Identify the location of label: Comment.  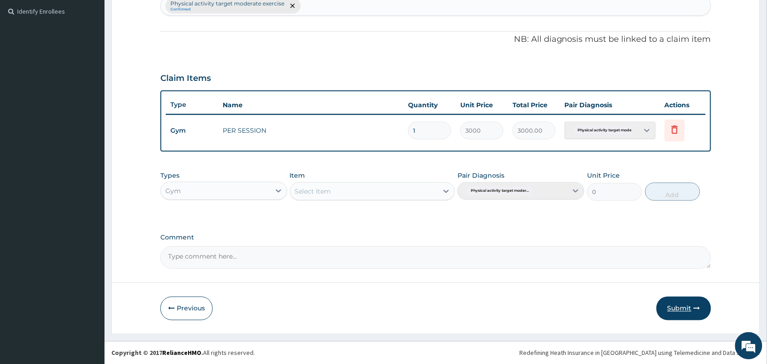
(435, 237).